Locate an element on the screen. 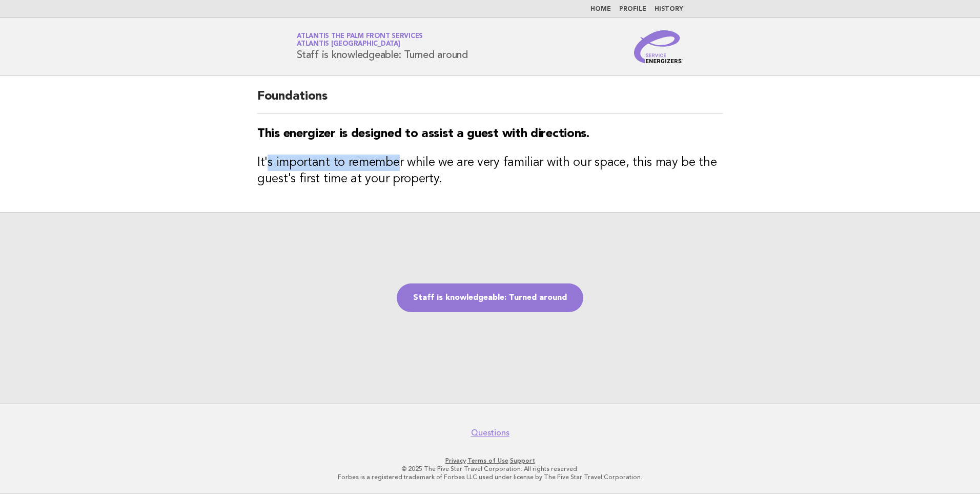 The height and width of the screenshot is (494, 980). a: Questions is located at coordinates (490, 433).